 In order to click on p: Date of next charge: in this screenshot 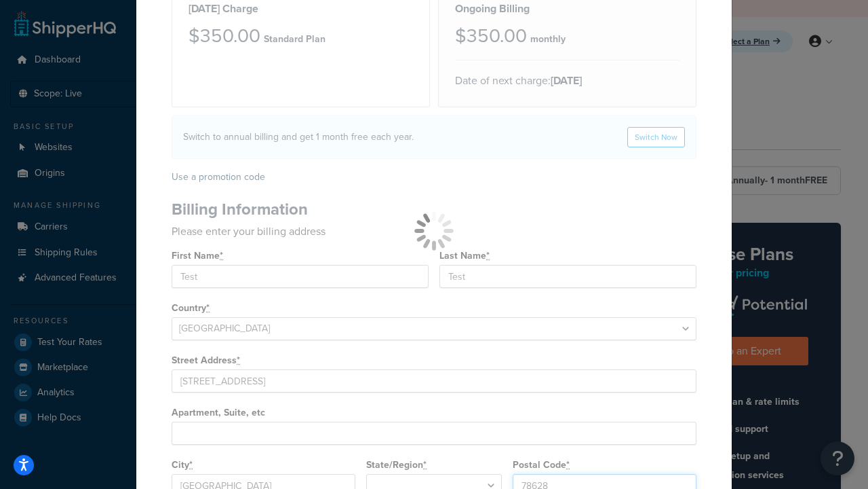, I will do `click(567, 81)`.